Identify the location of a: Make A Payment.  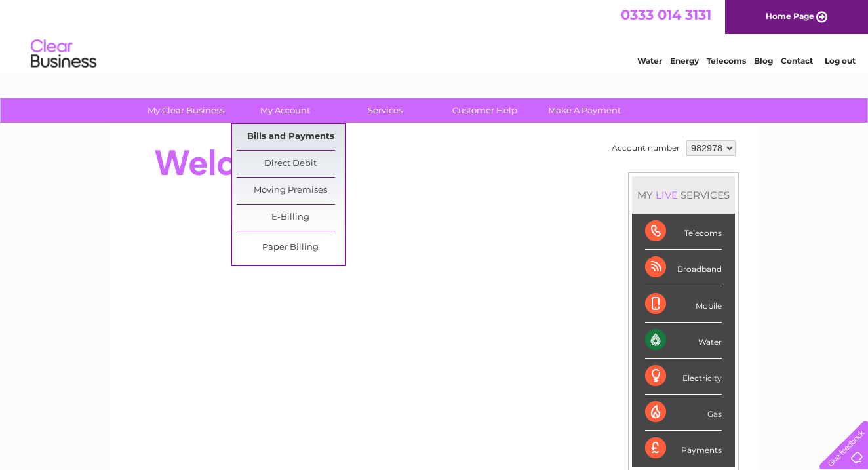
(584, 110).